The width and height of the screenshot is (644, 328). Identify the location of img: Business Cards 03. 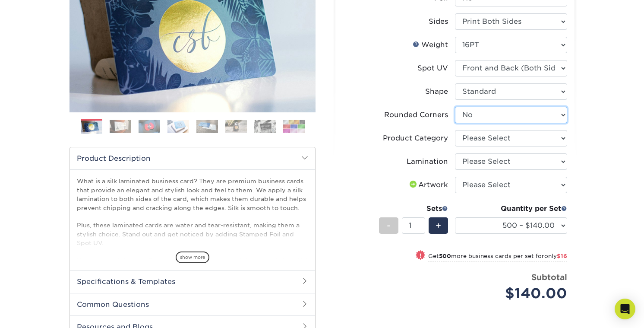
(150, 126).